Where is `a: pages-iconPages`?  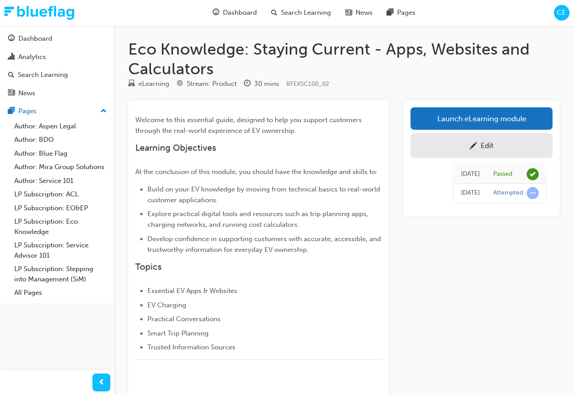
a: pages-iconPages is located at coordinates (401, 13).